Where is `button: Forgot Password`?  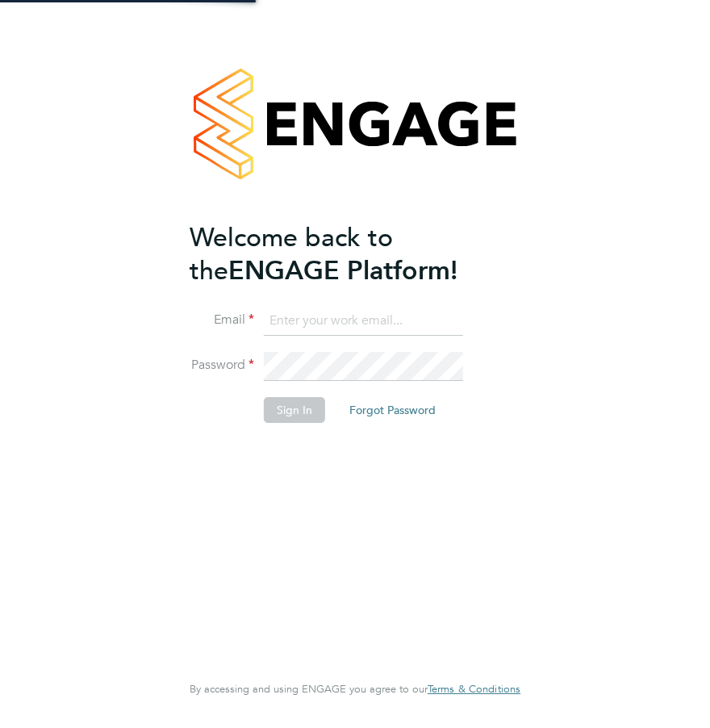
button: Forgot Password is located at coordinates (392, 410).